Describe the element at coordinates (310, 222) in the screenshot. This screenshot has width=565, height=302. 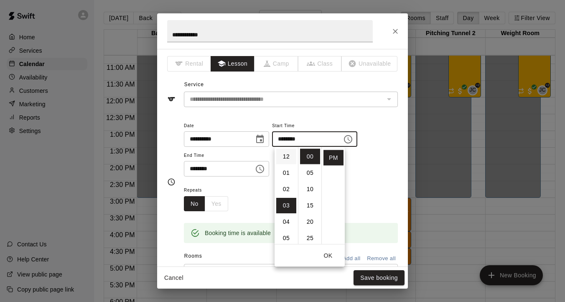
I see `li: 20 minutes` at that location.